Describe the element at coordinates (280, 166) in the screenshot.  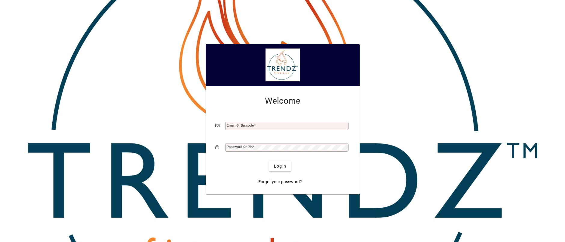
I see `button: Login` at that location.